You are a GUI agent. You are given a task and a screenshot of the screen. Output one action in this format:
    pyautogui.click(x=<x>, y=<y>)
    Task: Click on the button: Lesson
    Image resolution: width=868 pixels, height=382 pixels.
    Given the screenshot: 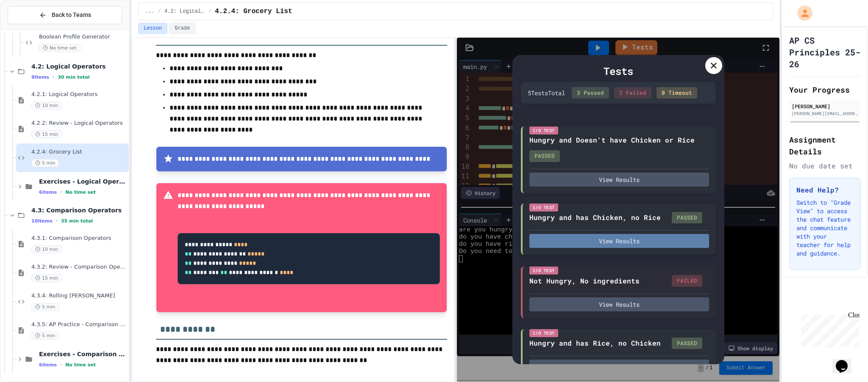 What is the action you would take?
    pyautogui.click(x=153, y=29)
    